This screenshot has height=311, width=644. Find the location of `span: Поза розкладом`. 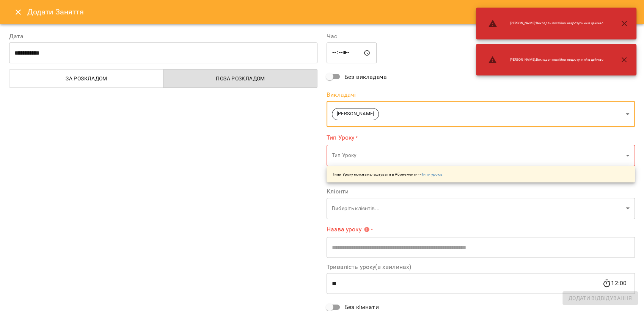

span: Поза розкладом is located at coordinates (240, 79).